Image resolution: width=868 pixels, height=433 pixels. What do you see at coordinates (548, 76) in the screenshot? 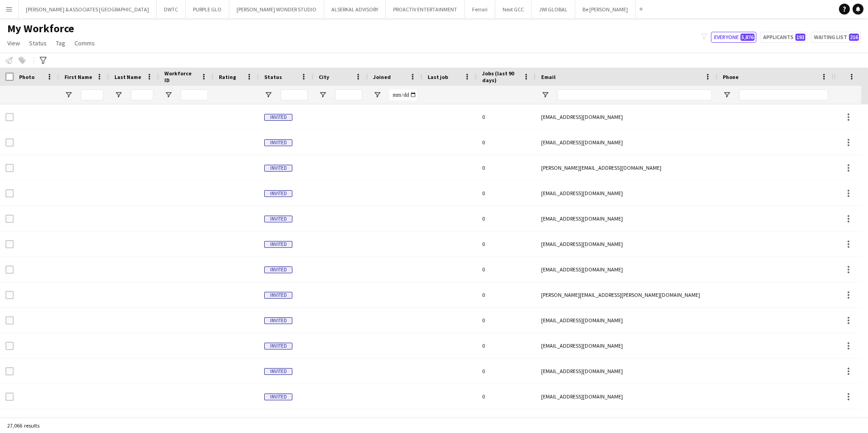
I see `span: Email` at bounding box center [548, 76].